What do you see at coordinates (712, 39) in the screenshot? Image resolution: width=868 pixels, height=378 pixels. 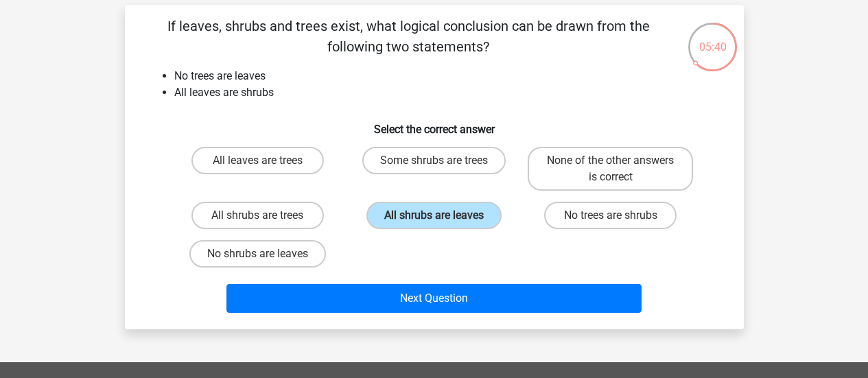 I see `div: 05:40` at bounding box center [712, 39].